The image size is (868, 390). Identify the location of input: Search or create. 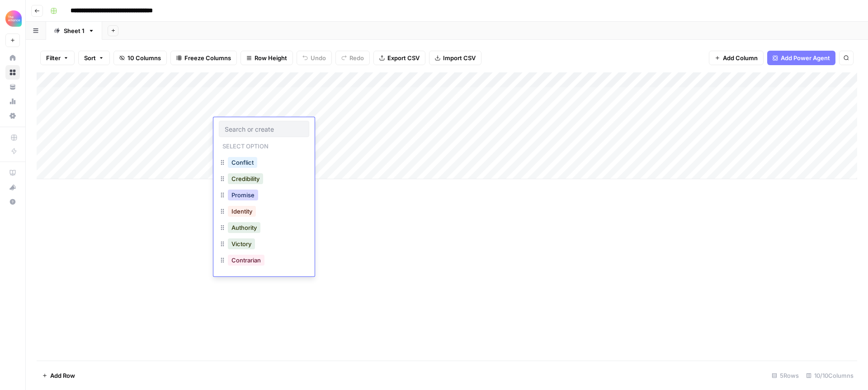
(264, 128).